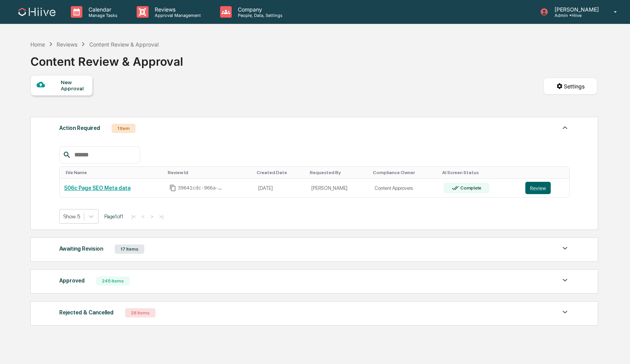  What do you see at coordinates (575, 15) in the screenshot?
I see `p: Admin • Hiive` at bounding box center [575, 15].